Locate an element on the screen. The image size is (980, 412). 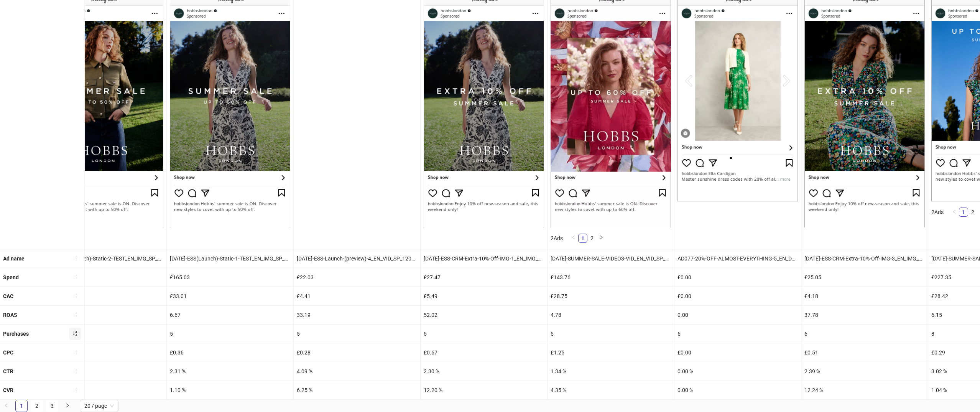
div: 3.57 % is located at coordinates (103, 390).